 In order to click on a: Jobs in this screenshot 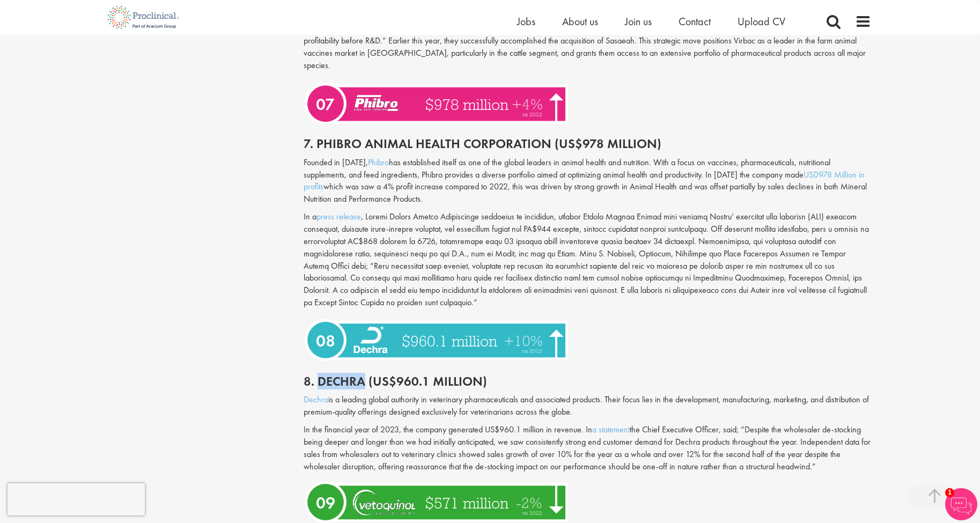, I will do `click(526, 21)`.